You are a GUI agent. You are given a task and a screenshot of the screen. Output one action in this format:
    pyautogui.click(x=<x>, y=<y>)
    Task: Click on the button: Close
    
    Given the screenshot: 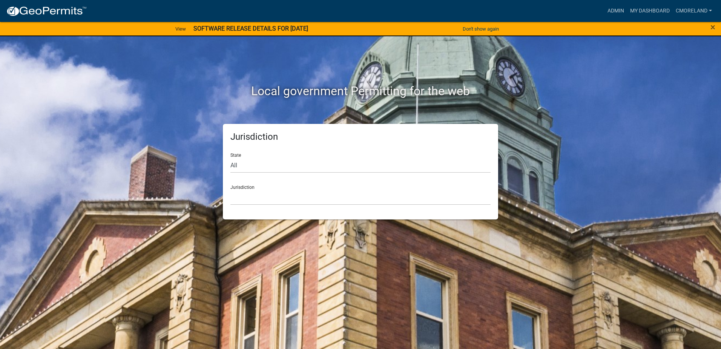 What is the action you would take?
    pyautogui.click(x=713, y=27)
    